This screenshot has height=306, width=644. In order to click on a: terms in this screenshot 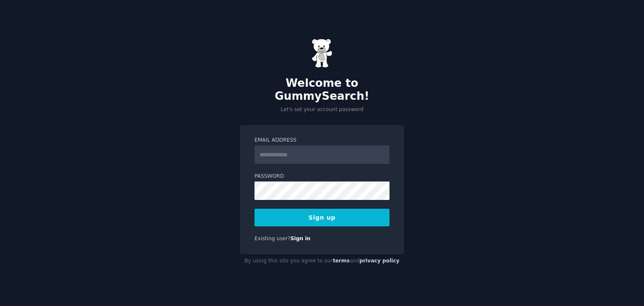, I will do `click(341, 261)`.